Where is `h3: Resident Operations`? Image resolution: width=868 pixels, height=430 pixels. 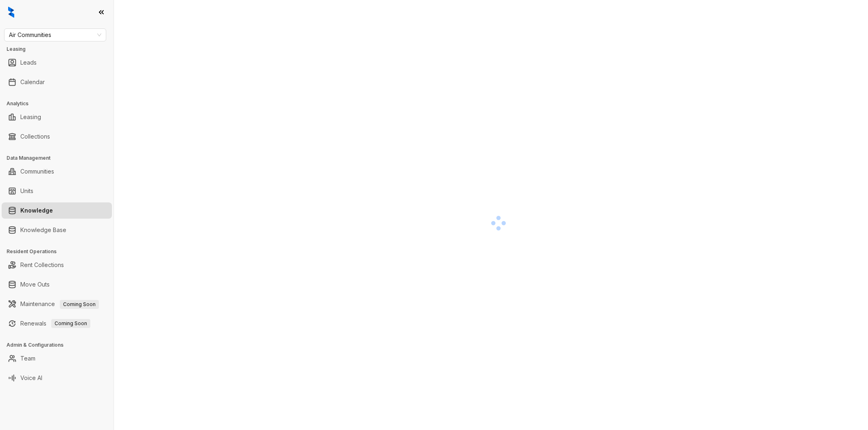
h3: Resident Operations is located at coordinates (60, 252).